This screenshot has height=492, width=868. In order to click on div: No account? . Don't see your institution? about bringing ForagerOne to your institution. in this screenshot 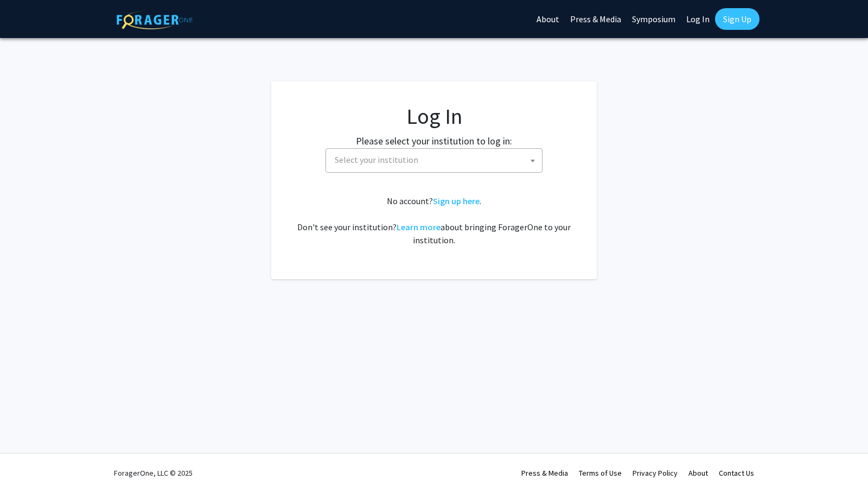, I will do `click(434, 221)`.